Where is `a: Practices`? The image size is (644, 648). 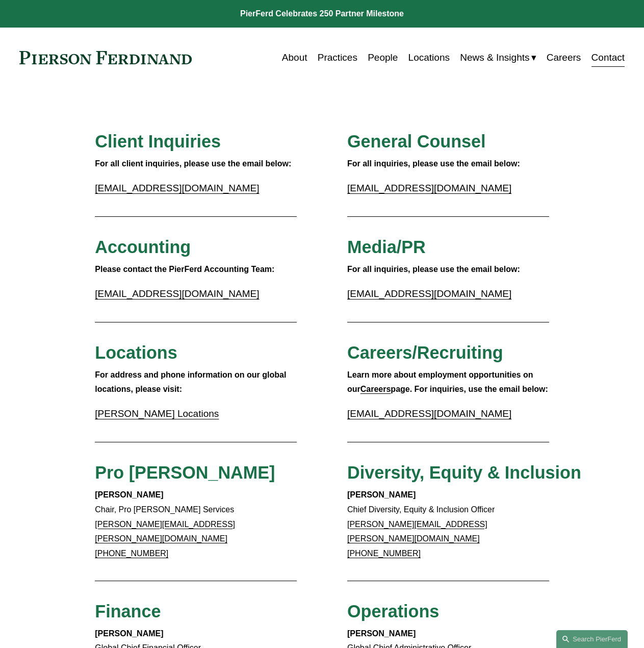 a: Practices is located at coordinates (337, 58).